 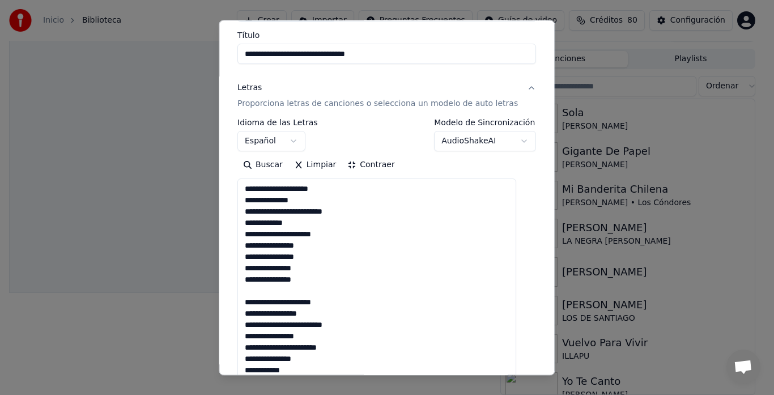 What do you see at coordinates (386, 96) in the screenshot?
I see `button: LetrasProporciona letras de canciones o selecciona un modelo de auto letras` at bounding box center [386, 96].